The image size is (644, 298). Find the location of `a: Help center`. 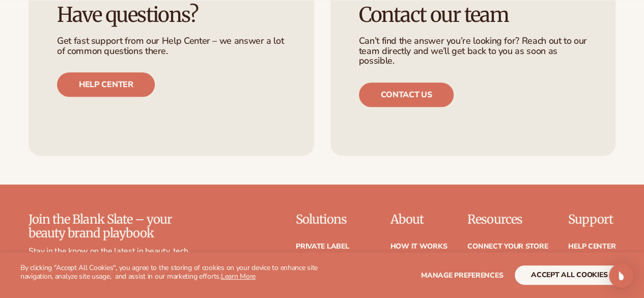

a: Help center is located at coordinates (106, 85).